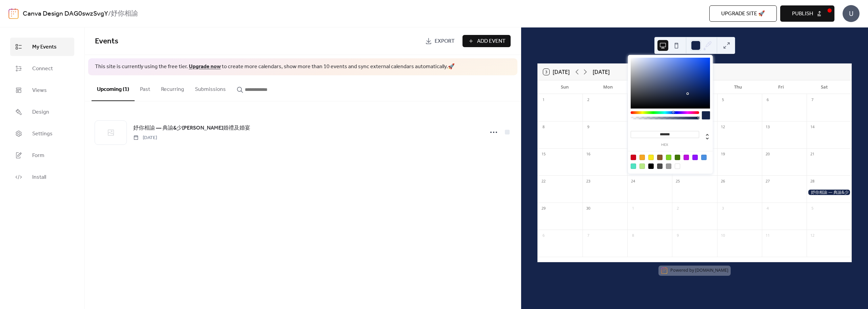 The height and width of the screenshot is (309, 868). What do you see at coordinates (824, 87) in the screenshot?
I see `div: Sat` at bounding box center [824, 87].